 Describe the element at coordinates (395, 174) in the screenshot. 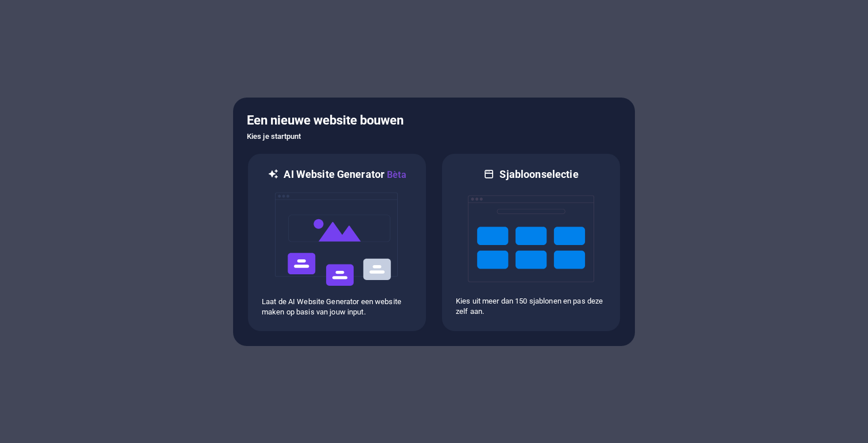

I see `span: Bèta` at that location.